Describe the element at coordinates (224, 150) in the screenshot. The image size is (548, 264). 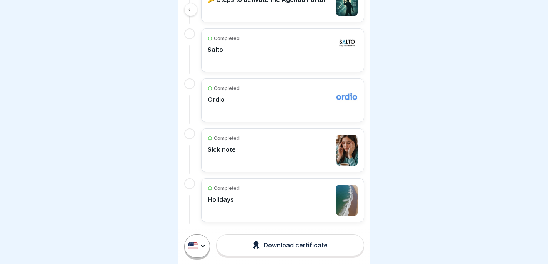
I see `p: Sick note` at that location.